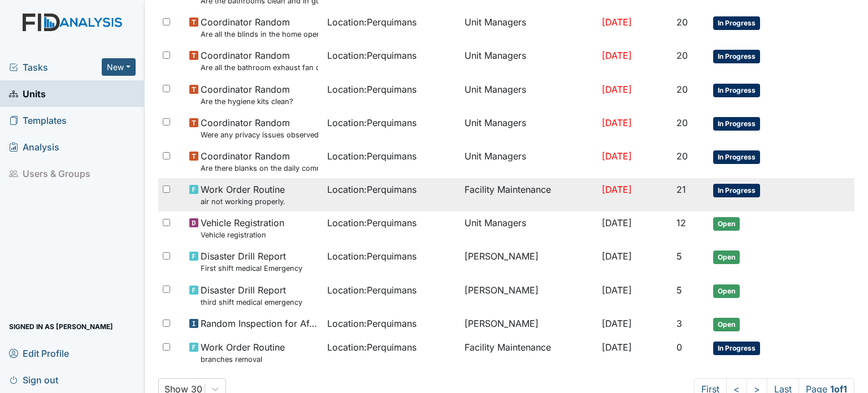  What do you see at coordinates (243, 201) in the screenshot?
I see `small: air not working properly.` at bounding box center [243, 201].